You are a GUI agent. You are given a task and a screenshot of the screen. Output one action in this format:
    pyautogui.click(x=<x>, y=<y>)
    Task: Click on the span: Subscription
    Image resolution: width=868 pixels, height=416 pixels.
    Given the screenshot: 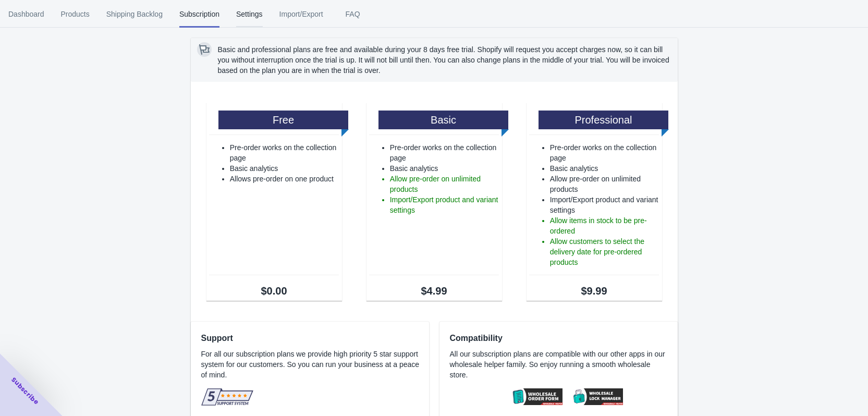 What is the action you would take?
    pyautogui.click(x=199, y=14)
    